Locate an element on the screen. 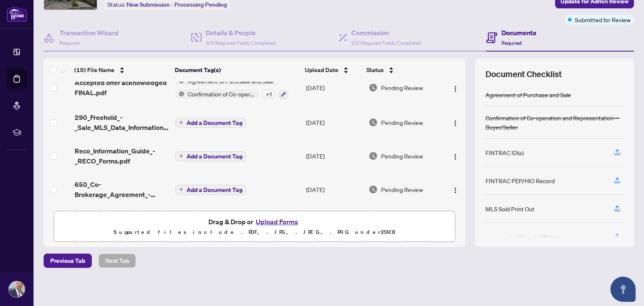  span: (10) File Name is located at coordinates (94, 70).